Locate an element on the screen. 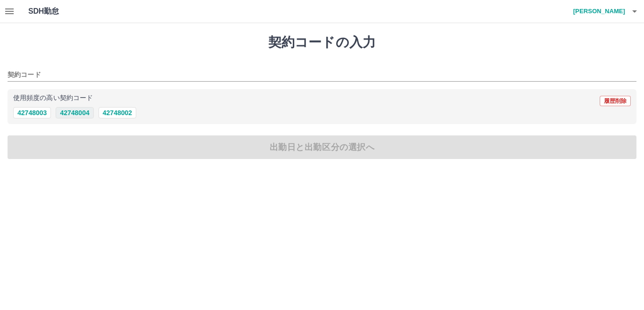  button: 42748002 is located at coordinates (117, 113).